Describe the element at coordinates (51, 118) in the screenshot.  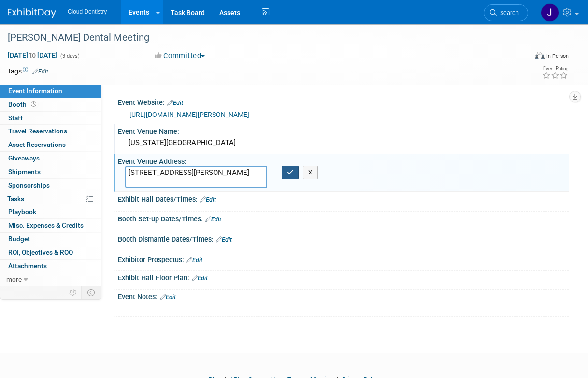
I see `a: Staff` at that location.